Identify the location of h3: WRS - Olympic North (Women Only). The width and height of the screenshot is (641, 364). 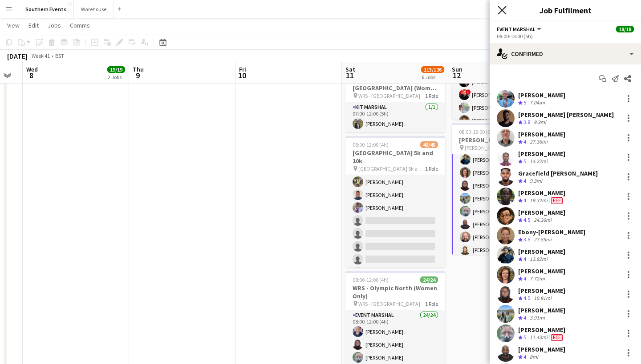
(395, 292).